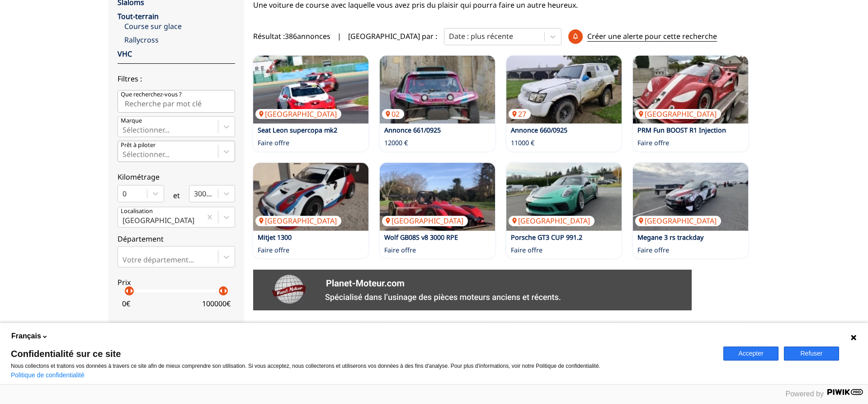  Describe the element at coordinates (179, 26) in the screenshot. I see `a: Course sur glace` at that location.